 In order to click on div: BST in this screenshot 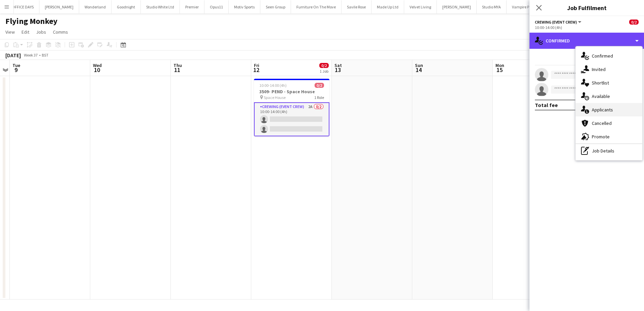, I will do `click(45, 55)`.